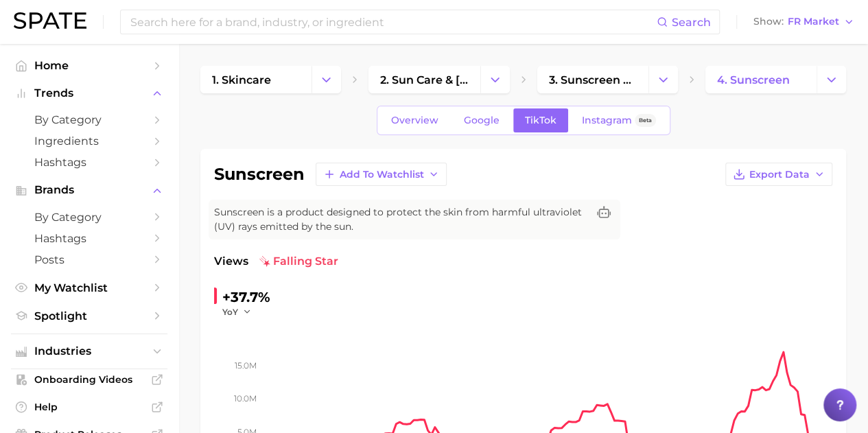  Describe the element at coordinates (89, 65) in the screenshot. I see `a: Home` at that location.